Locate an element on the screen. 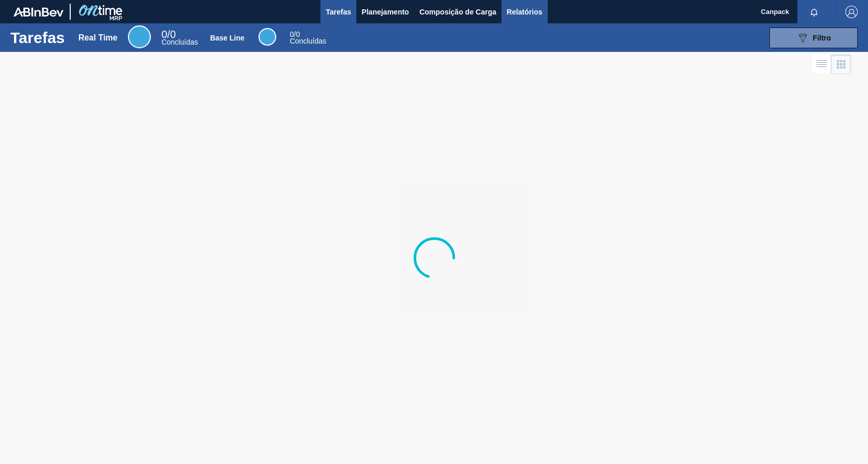 This screenshot has width=868, height=464. span: Tarefas is located at coordinates (338, 12).